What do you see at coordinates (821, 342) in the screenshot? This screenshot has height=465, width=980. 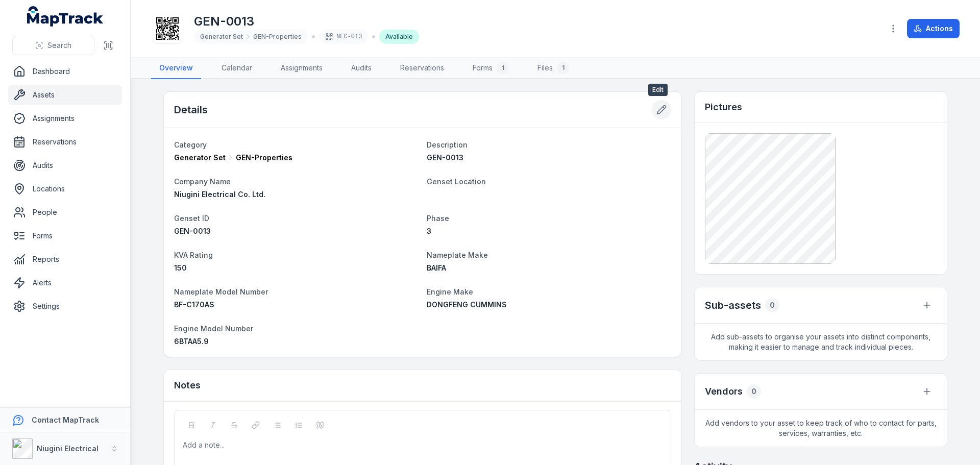 I see `span: Add sub-assets to organise your assets into distinct components, making it easier to manage and t...` at bounding box center [821, 342].